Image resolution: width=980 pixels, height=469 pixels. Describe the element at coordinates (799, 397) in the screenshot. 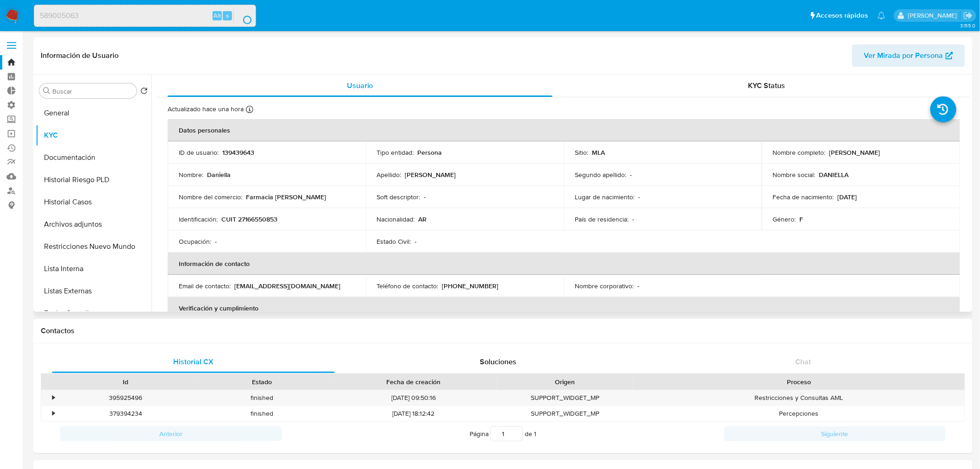

I see `div: Restricciones y Consultas AML` at that location.